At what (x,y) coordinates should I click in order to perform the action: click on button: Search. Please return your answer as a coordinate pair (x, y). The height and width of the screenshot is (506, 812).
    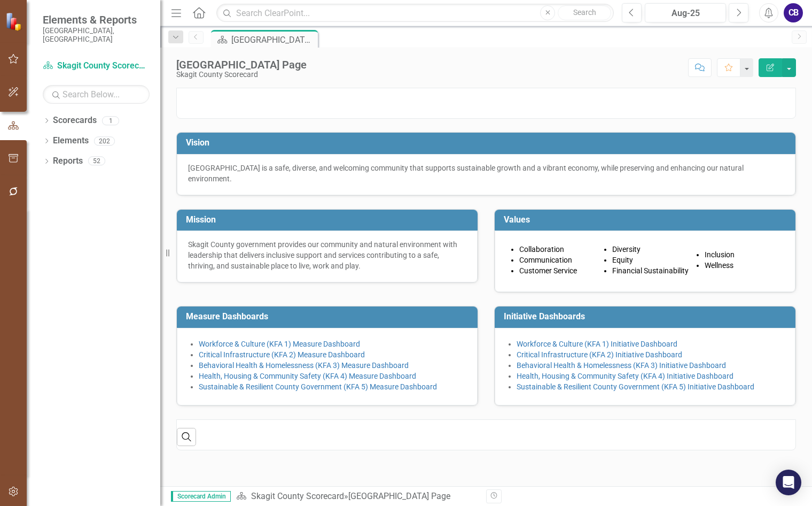
    Looking at the image, I should click on (584, 13).